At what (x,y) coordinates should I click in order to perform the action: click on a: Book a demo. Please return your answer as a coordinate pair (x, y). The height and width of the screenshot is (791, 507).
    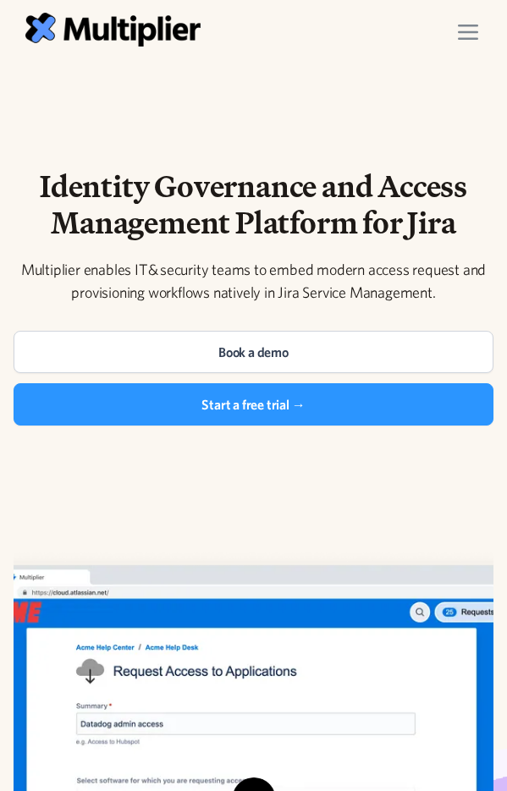
    Looking at the image, I should click on (253, 352).